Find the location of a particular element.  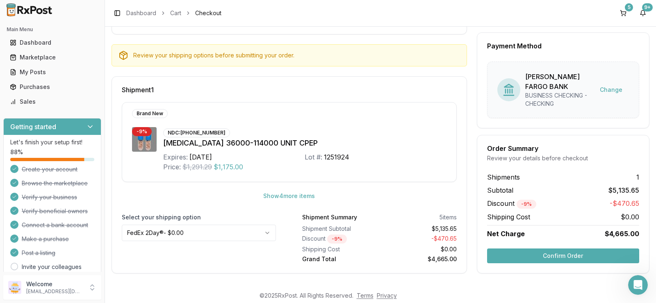

div: $0.00 is located at coordinates (420, 249).